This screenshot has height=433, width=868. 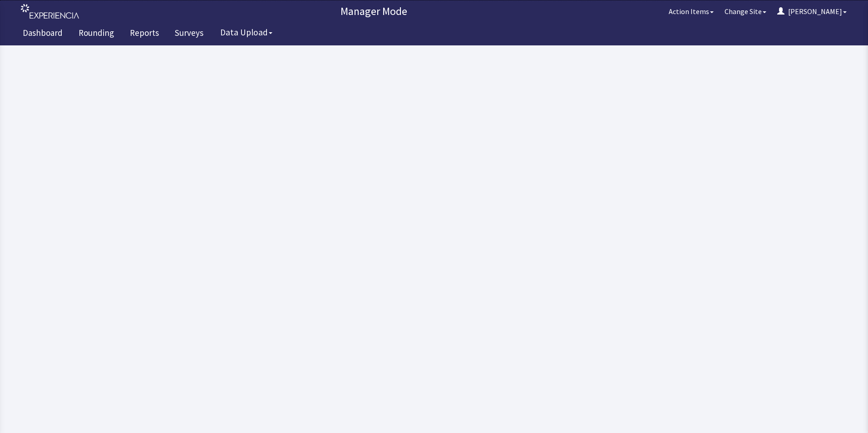 What do you see at coordinates (691, 12) in the screenshot?
I see `button: Action Items` at bounding box center [691, 12].